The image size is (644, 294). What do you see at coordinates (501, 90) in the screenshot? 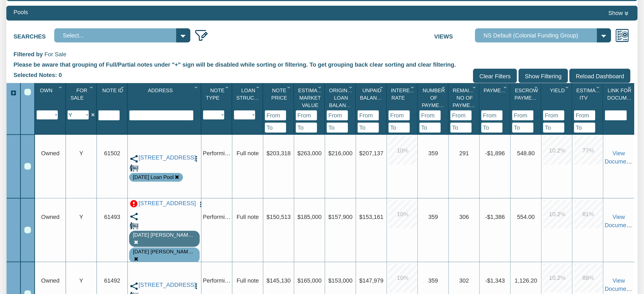
I see `span: Payment(P&I)` at bounding box center [501, 90].